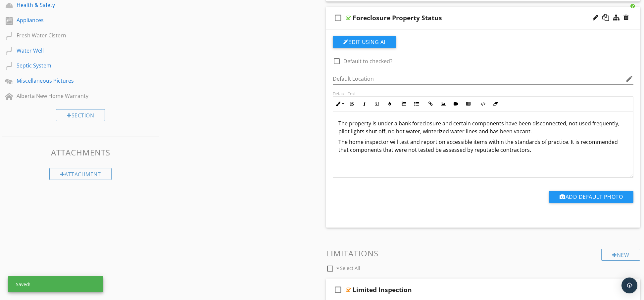 The height and width of the screenshot is (300, 644). What do you see at coordinates (352, 104) in the screenshot?
I see `button: Bold (⌘B)` at bounding box center [352, 104].